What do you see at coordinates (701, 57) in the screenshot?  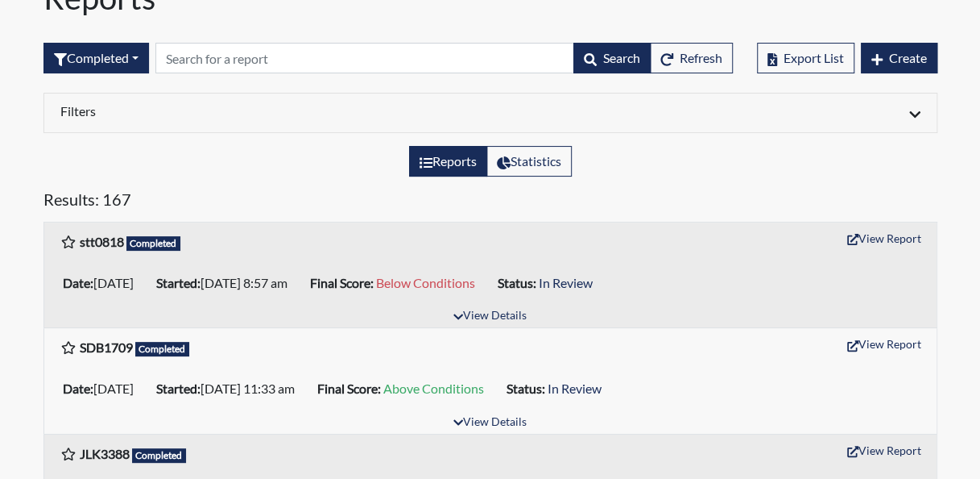 I see `span: Refresh` at bounding box center [701, 57].